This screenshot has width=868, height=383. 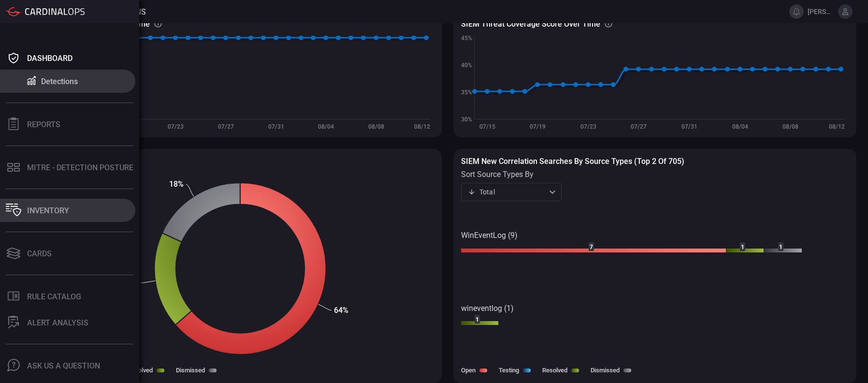 I want to click on div: Reports, so click(x=44, y=124).